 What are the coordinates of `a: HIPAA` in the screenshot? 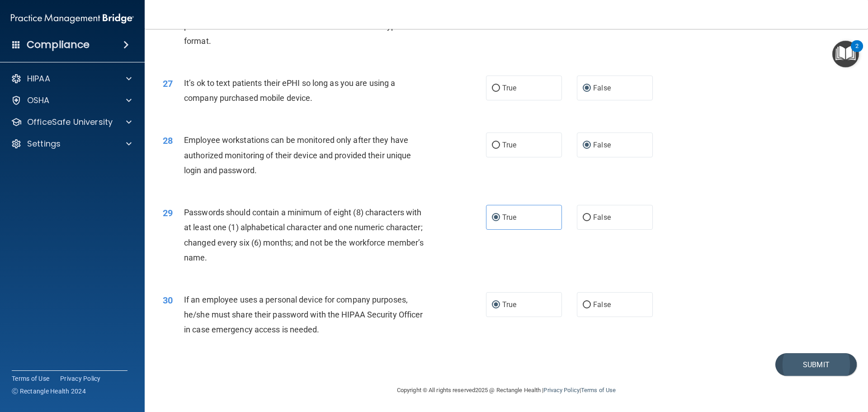 It's located at (71, 79).